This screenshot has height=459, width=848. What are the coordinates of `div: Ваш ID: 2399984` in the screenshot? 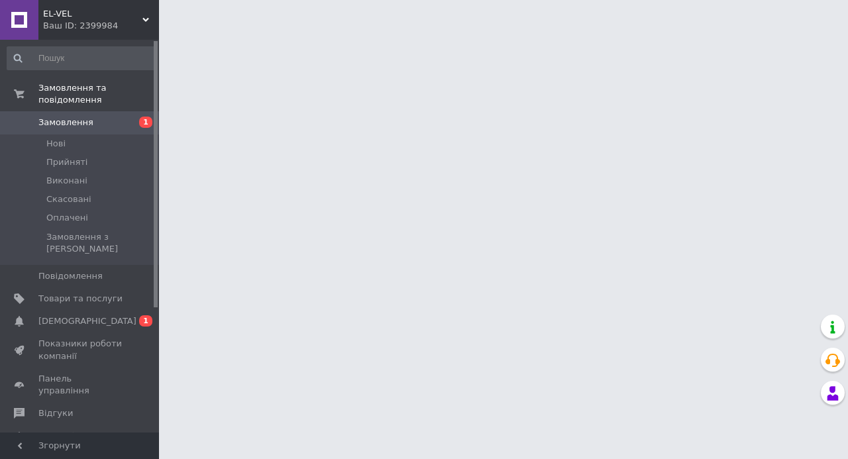 It's located at (101, 26).